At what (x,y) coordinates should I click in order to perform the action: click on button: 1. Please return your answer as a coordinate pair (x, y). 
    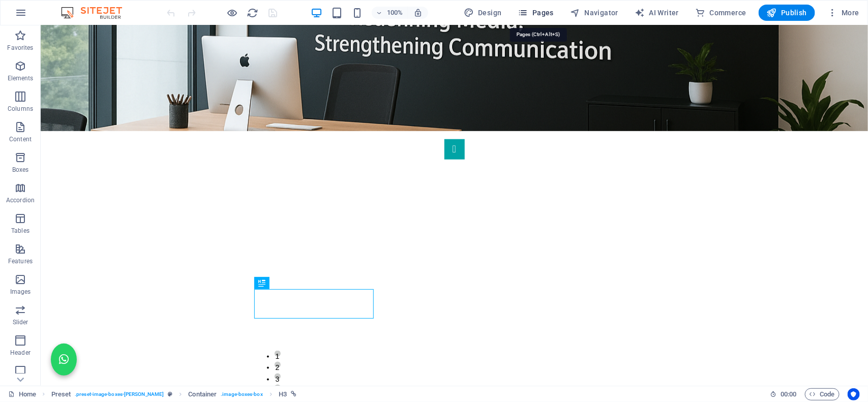
    Looking at the image, I should click on (237, 328).